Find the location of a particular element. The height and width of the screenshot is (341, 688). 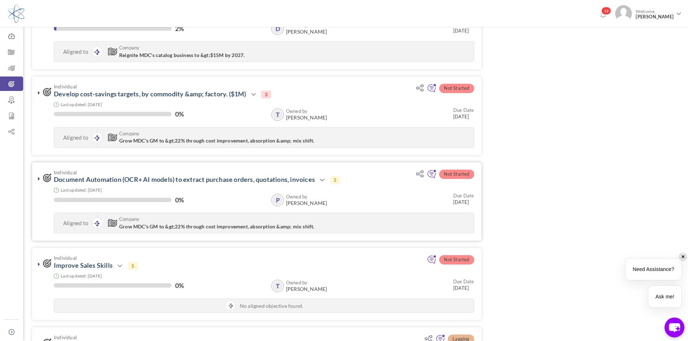

a: Notifications is located at coordinates (603, 15).